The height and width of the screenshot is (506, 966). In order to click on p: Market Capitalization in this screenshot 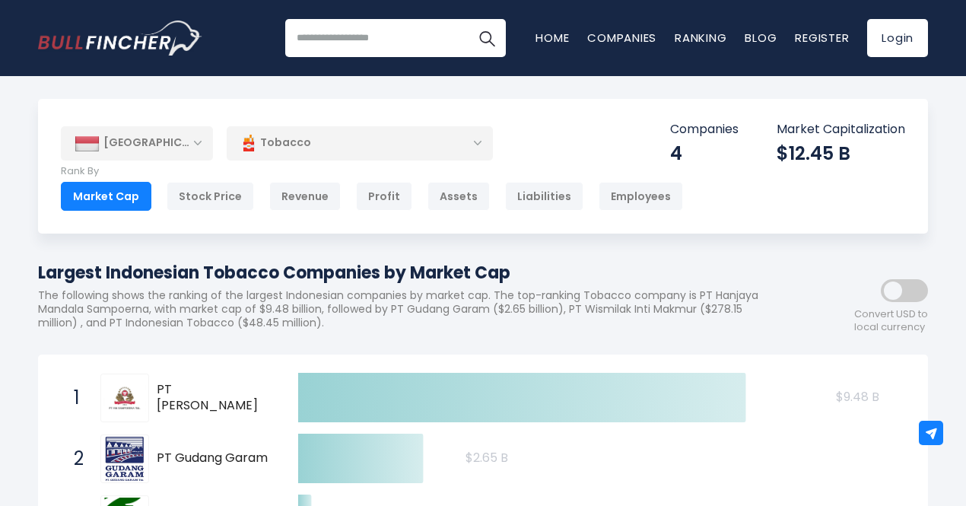, I will do `click(841, 129)`.